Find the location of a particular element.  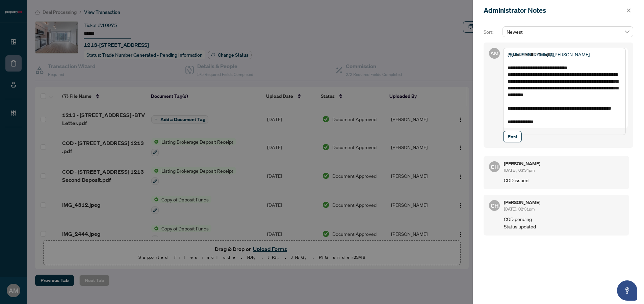

p: COD pending Status updated is located at coordinates (564, 223).